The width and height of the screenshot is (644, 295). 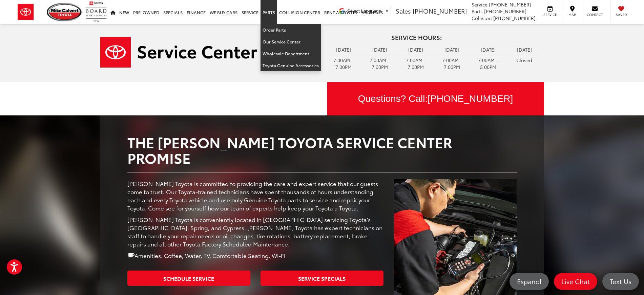 What do you see at coordinates (576, 281) in the screenshot?
I see `a: Live Chat` at bounding box center [576, 281].